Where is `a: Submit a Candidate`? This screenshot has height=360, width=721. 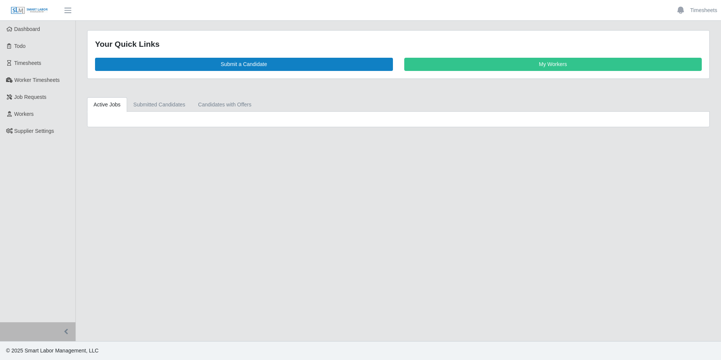 a: Submit a Candidate is located at coordinates (244, 64).